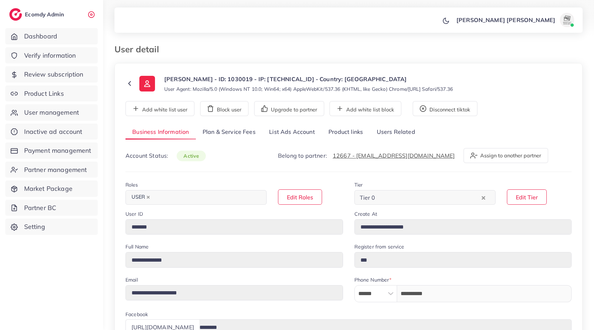 This screenshot has width=594, height=330. Describe the element at coordinates (55, 170) in the screenshot. I see `span: Partner management` at that location.